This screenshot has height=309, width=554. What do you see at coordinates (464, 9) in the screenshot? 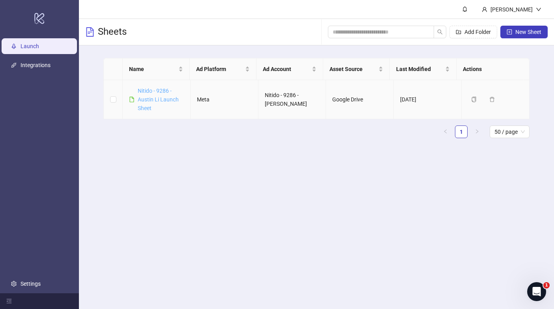
I see `span: bell` at bounding box center [464, 9].